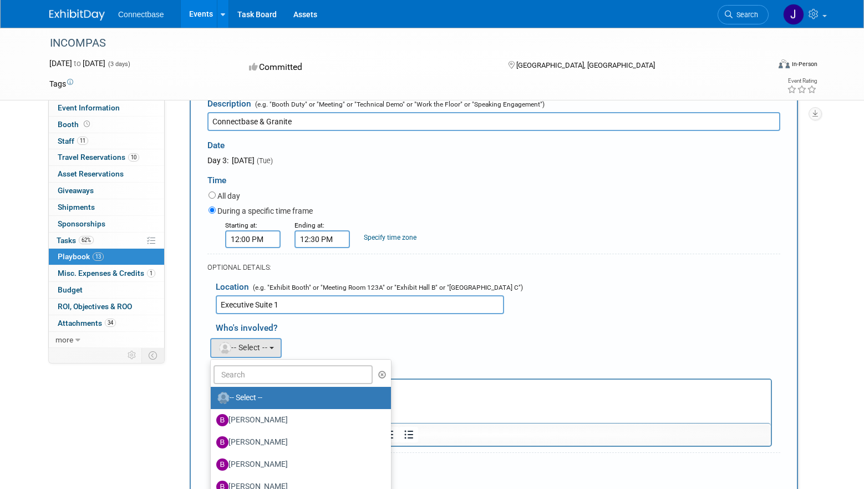  Describe the element at coordinates (87, 323) in the screenshot. I see `span: Attachments` at that location.